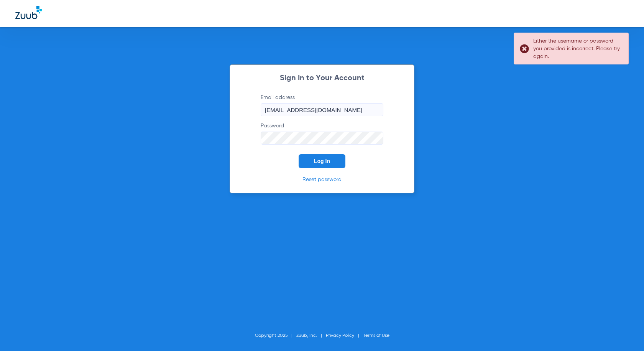 The width and height of the screenshot is (644, 351). What do you see at coordinates (577, 49) in the screenshot?
I see `div: Either the username or password you provided is incorrect. Please try again.` at bounding box center [577, 49].